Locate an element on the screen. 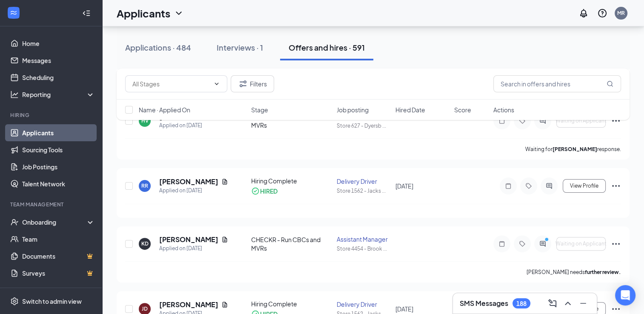 This screenshot has width=644, height=314. span: Actions is located at coordinates (504, 110).